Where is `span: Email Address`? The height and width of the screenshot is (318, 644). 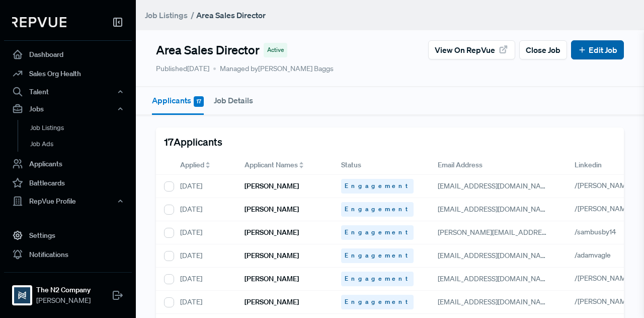
span: Email Address is located at coordinates (460, 164).